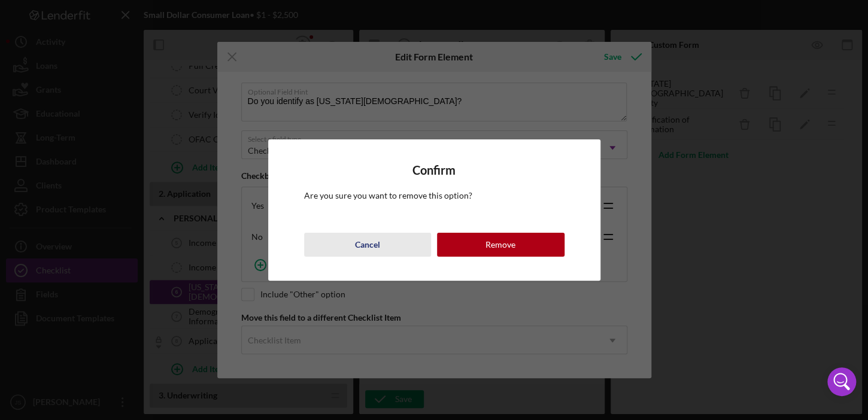 Image resolution: width=868 pixels, height=420 pixels. Describe the element at coordinates (500, 245) in the screenshot. I see `div: Remove` at that location.